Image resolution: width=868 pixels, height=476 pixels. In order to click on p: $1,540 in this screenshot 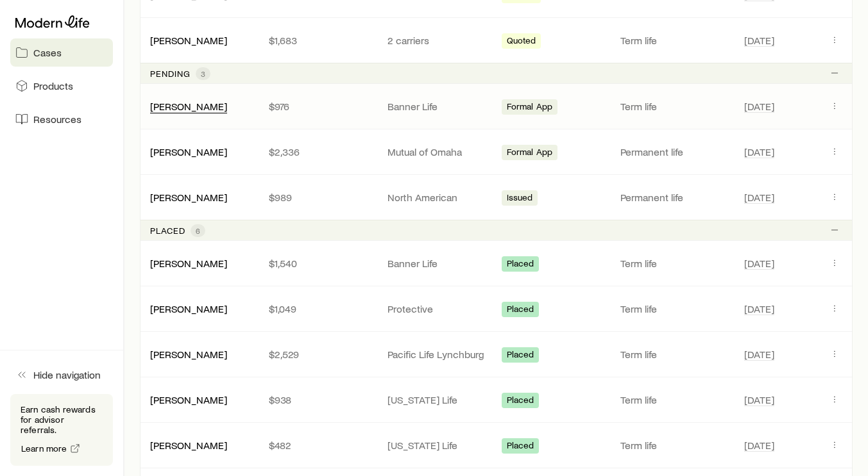, I will do `click(317, 263)`.